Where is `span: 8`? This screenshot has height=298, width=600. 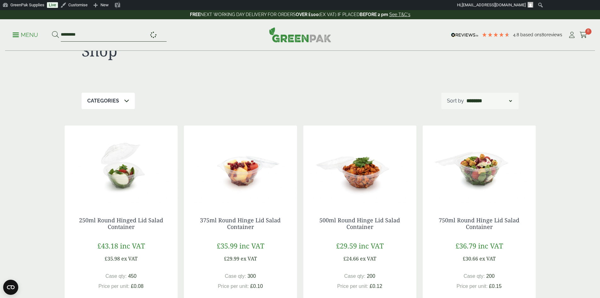
span: 8 is located at coordinates (589, 32).